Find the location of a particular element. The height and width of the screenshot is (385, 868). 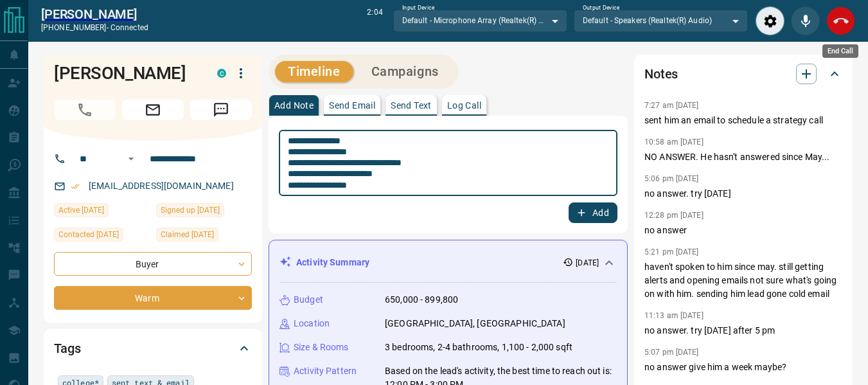

div: Buyer is located at coordinates (153, 264).